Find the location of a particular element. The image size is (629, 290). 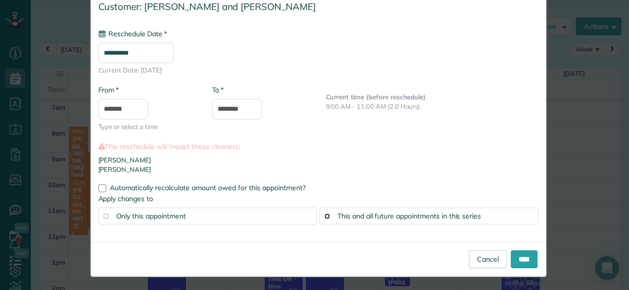

span: Automatically recalculate amount owed for this appointment? is located at coordinates (208, 188).